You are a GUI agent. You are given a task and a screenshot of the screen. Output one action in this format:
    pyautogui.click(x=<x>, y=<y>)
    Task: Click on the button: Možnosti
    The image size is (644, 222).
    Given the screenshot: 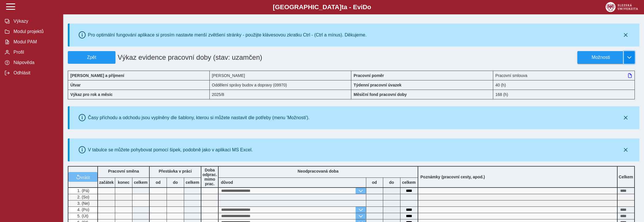 What is the action you would take?
    pyautogui.click(x=601, y=57)
    